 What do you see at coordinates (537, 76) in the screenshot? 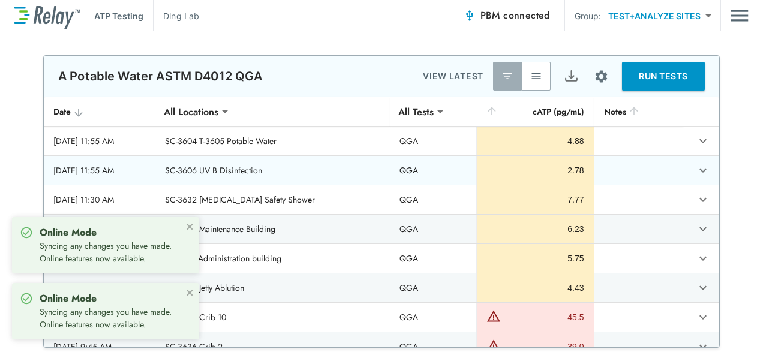
I see `img: View All` at bounding box center [537, 76].